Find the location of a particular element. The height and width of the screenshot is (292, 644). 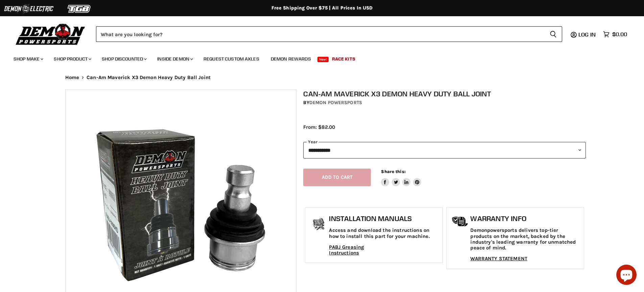

div: by is located at coordinates (444, 103).